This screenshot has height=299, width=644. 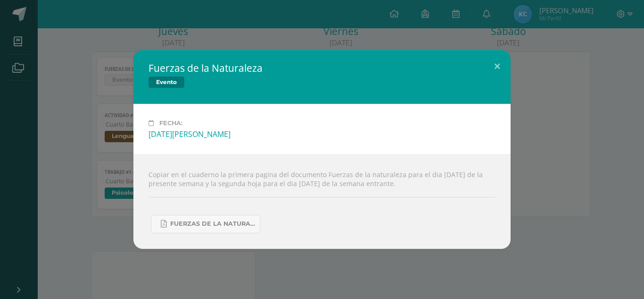 What do you see at coordinates (497, 66) in the screenshot?
I see `button: Close (Esc)` at bounding box center [497, 66].